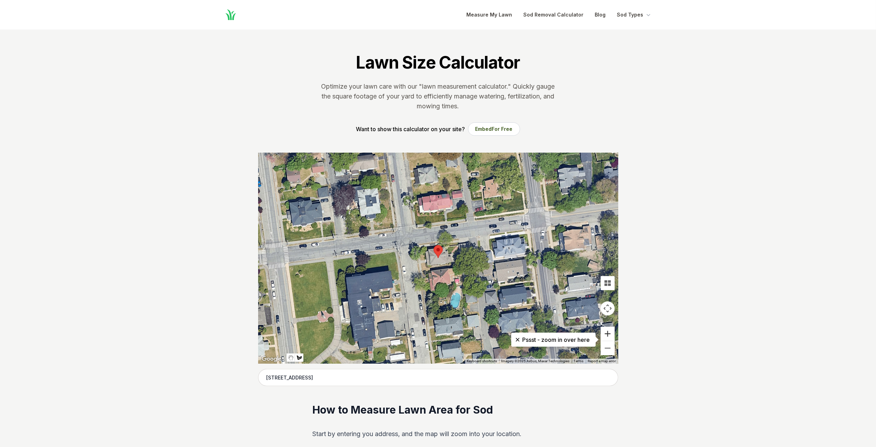 The width and height of the screenshot is (876, 447). Describe the element at coordinates (438, 63) in the screenshot. I see `h1: Lawn Size Calculator` at that location.